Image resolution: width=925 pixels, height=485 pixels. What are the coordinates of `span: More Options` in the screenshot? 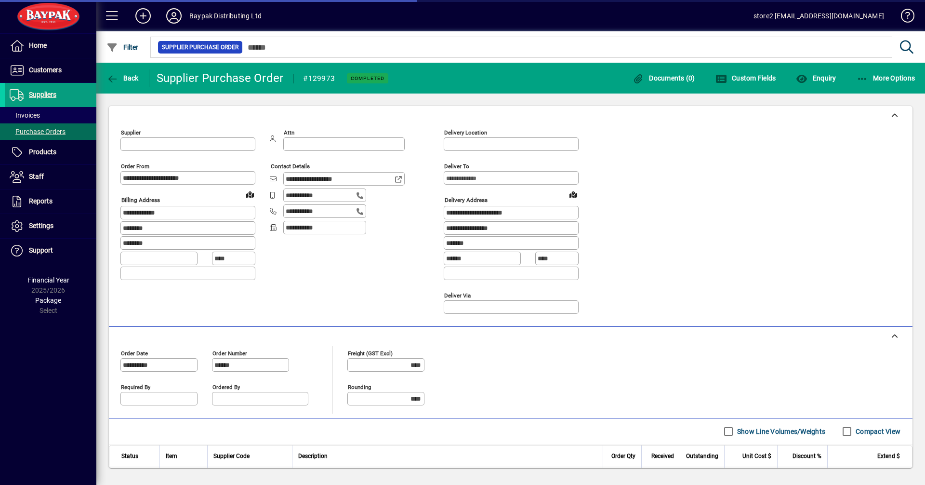 It's located at (886, 78).